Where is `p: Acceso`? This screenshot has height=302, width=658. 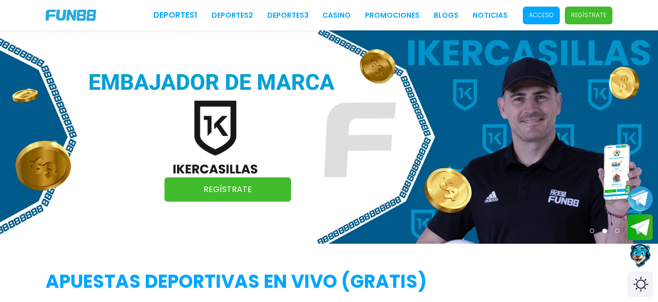 p: Acceso is located at coordinates (541, 15).